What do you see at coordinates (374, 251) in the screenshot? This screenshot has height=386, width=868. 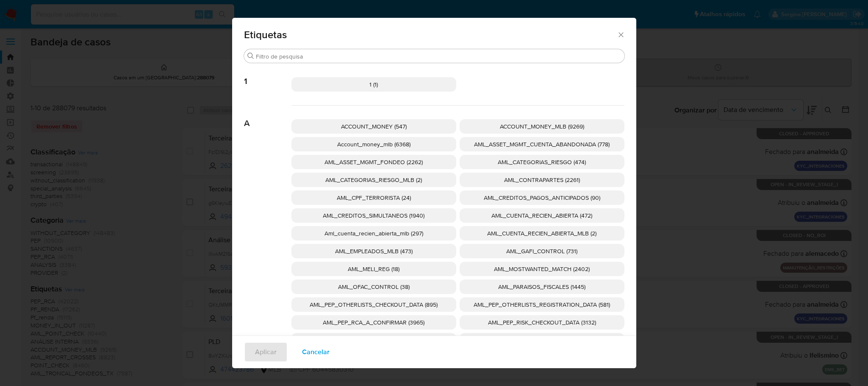 I see `span: AML_EMPLEADOS_MLB (473)` at bounding box center [374, 251].